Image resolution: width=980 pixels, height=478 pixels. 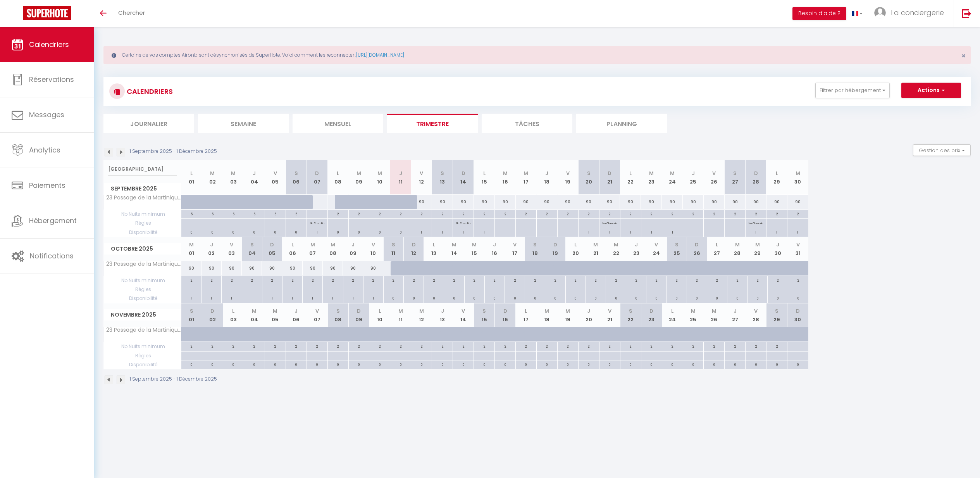 I want to click on th: 18, so click(x=535, y=248).